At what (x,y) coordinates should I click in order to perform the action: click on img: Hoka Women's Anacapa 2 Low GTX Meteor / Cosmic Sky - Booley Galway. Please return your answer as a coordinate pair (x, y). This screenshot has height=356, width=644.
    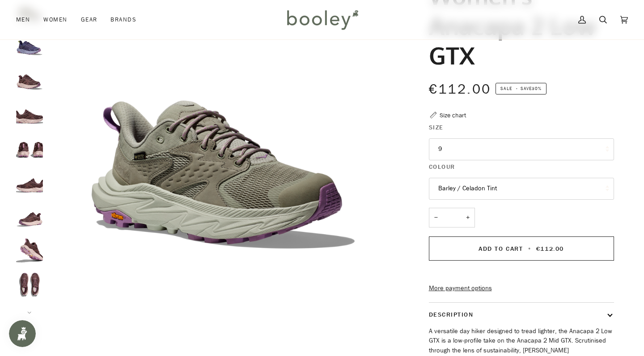
    Looking at the image, I should click on (30, 45).